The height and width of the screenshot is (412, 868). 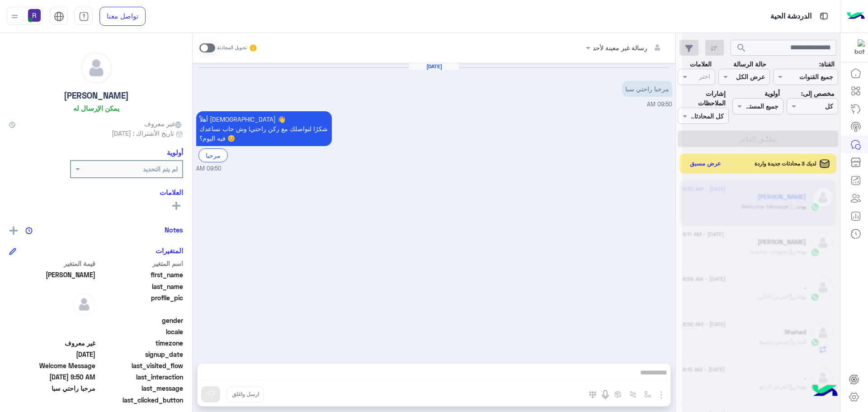 I want to click on h6: أولوية, so click(x=175, y=152).